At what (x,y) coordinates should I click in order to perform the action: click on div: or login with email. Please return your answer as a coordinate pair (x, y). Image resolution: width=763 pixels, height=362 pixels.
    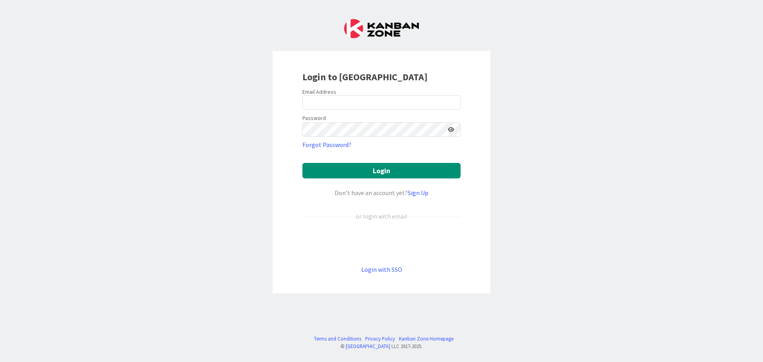
    Looking at the image, I should click on (381, 216).